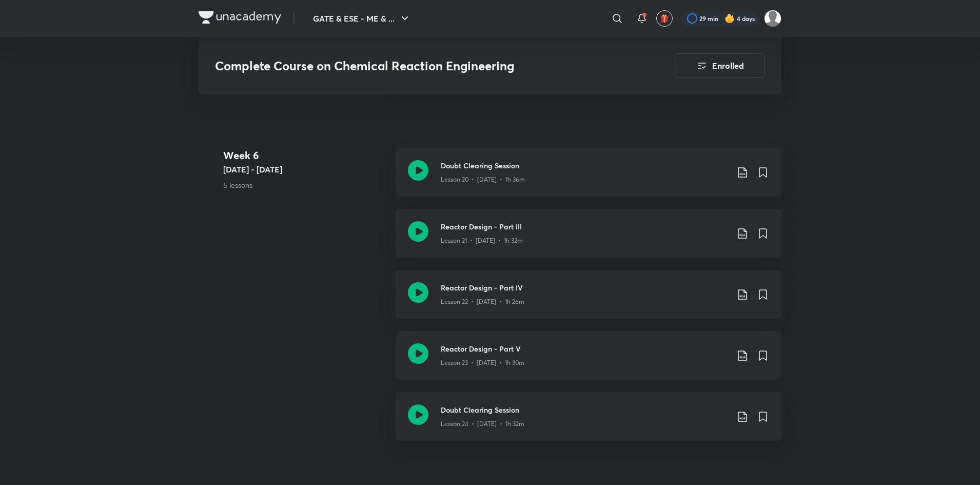  I want to click on p: 5 lessons, so click(305, 185).